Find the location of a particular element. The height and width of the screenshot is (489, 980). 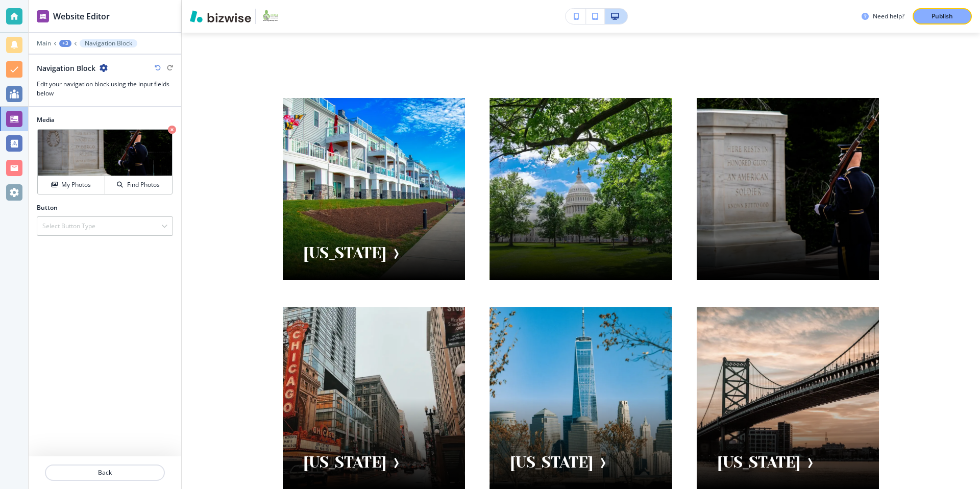

button: Navigation Block is located at coordinates (108, 43).